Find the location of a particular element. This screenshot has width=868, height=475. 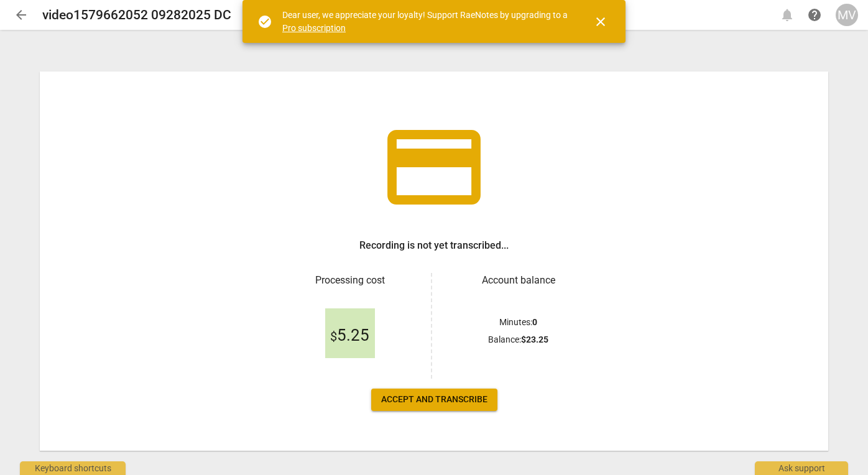

h3: Account balance is located at coordinates (518, 281).